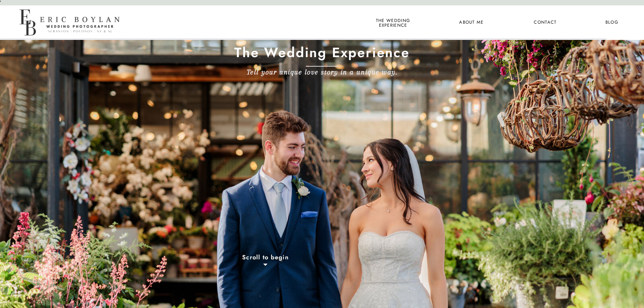 The image size is (644, 308). I want to click on a: the wedding experience, so click(393, 23).